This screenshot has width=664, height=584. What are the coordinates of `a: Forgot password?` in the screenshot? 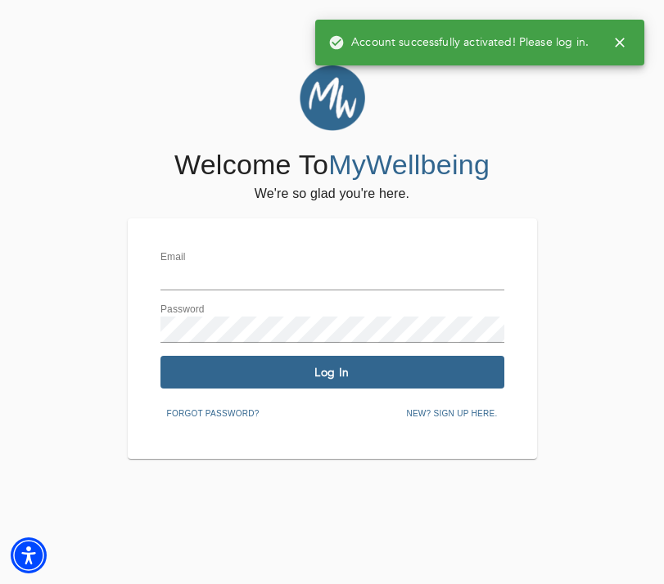 It's located at (213, 413).